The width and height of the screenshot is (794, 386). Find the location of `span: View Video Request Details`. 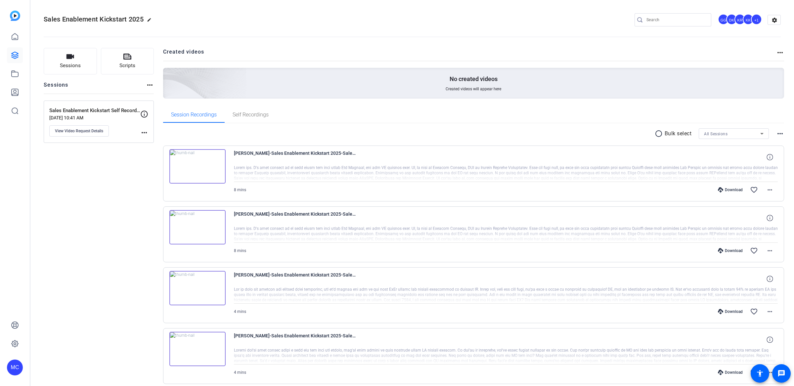

span: View Video Request Details is located at coordinates (79, 131).